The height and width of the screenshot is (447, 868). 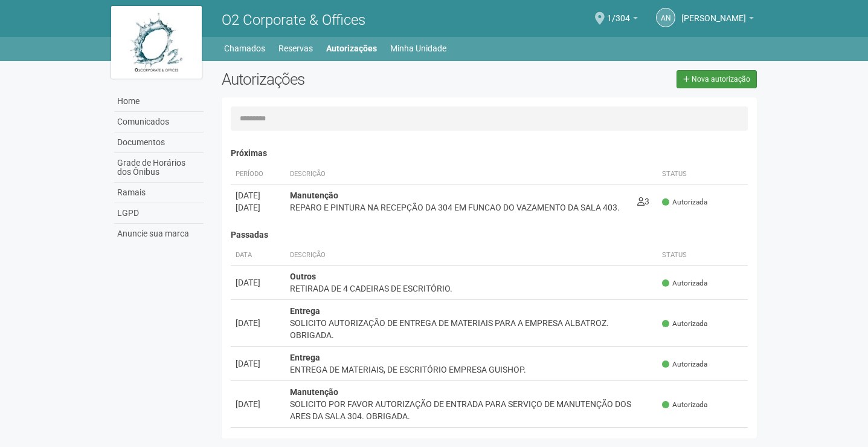 What do you see at coordinates (351, 48) in the screenshot?
I see `a: Autorizações` at bounding box center [351, 48].